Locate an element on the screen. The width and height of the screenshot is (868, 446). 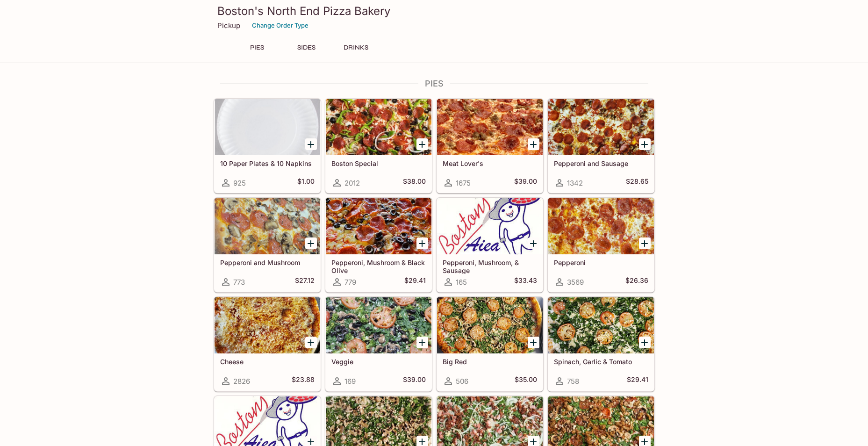
h5: Big Red is located at coordinates (489, 361).